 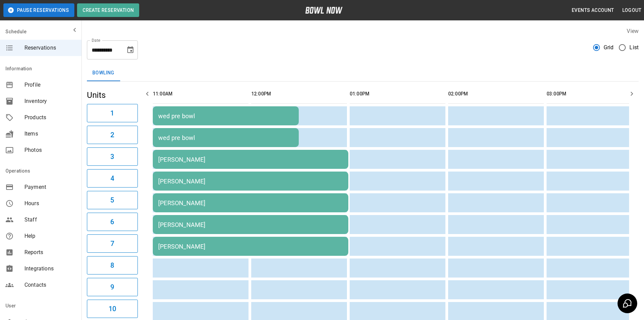 I want to click on button: 5, so click(x=112, y=200).